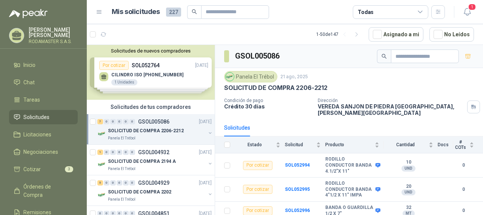 Image resolution: width=483 pixels, height=215 pixels. What do you see at coordinates (254, 145) in the screenshot?
I see `span: Estado` at bounding box center [254, 145].